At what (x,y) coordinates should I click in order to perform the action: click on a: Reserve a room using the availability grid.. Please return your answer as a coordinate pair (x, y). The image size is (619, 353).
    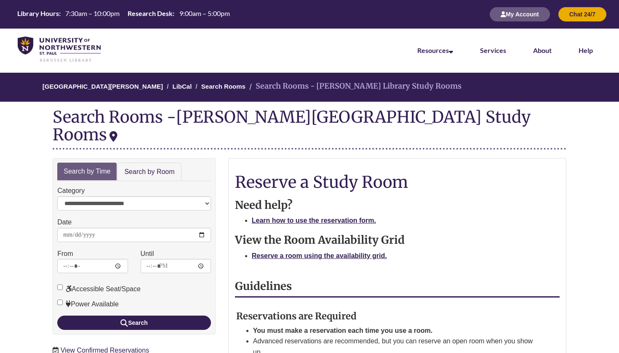
    Looking at the image, I should click on (319, 256).